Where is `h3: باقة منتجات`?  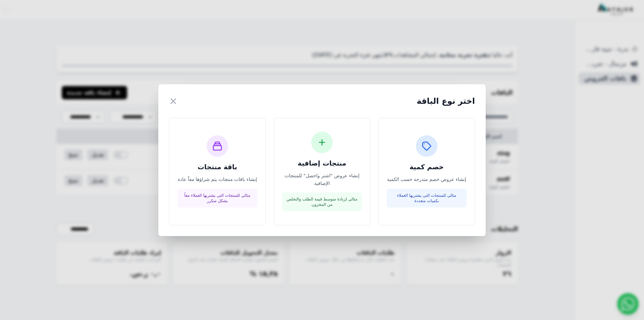
h3: باقة منتجات is located at coordinates (217, 167).